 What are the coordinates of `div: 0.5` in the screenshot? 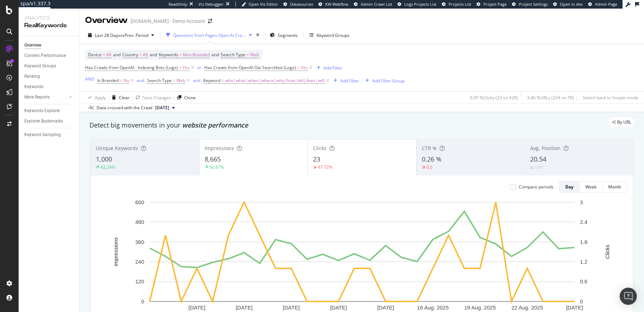 It's located at (429, 167).